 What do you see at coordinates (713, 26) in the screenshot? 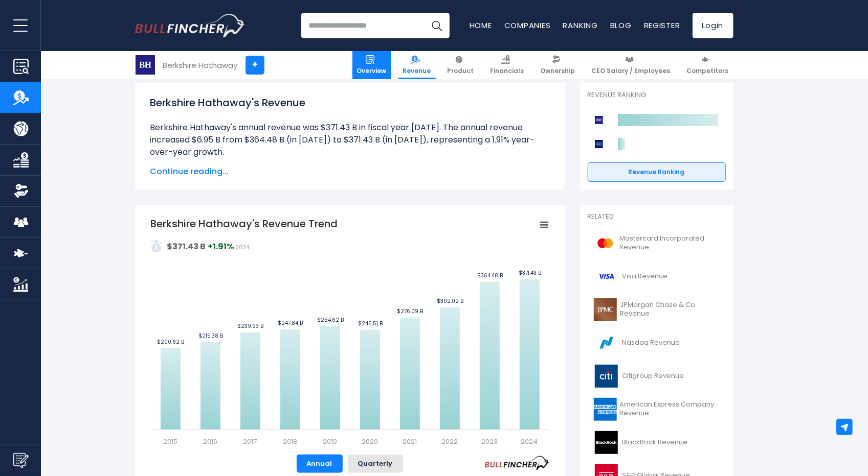
I see `a: Login` at bounding box center [713, 26].